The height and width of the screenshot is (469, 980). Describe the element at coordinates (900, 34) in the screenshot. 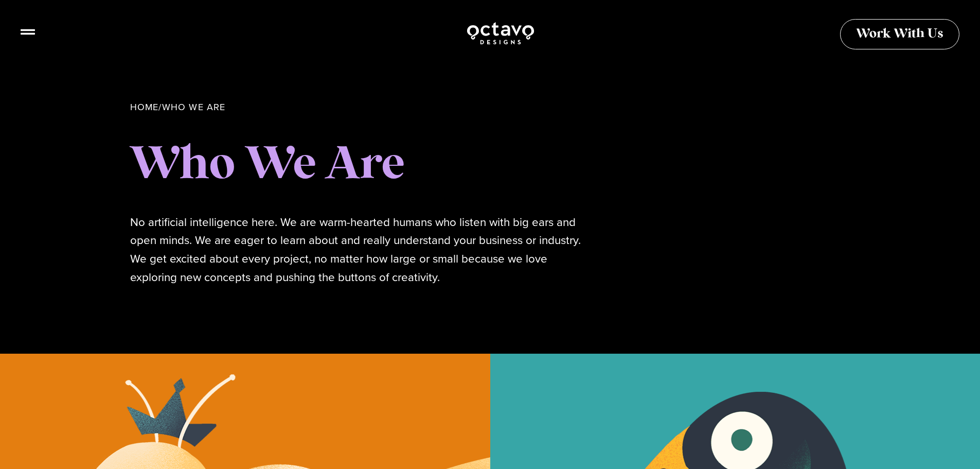

I see `span: Work With Us` at that location.